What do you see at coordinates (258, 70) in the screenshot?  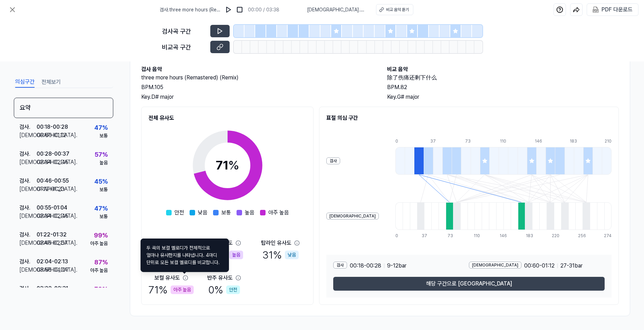 I see `h2: 검사 음악` at bounding box center [258, 70].